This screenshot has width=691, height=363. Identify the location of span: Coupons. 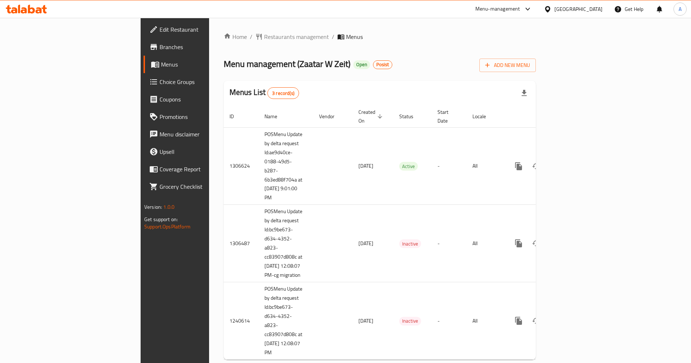
(205, 99).